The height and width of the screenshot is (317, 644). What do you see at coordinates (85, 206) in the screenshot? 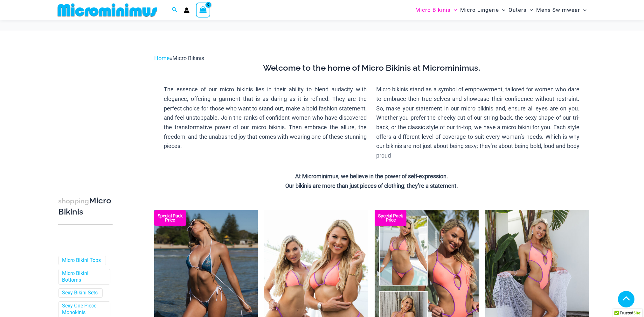
I see `h3: Micro Bikinis` at bounding box center [85, 206].